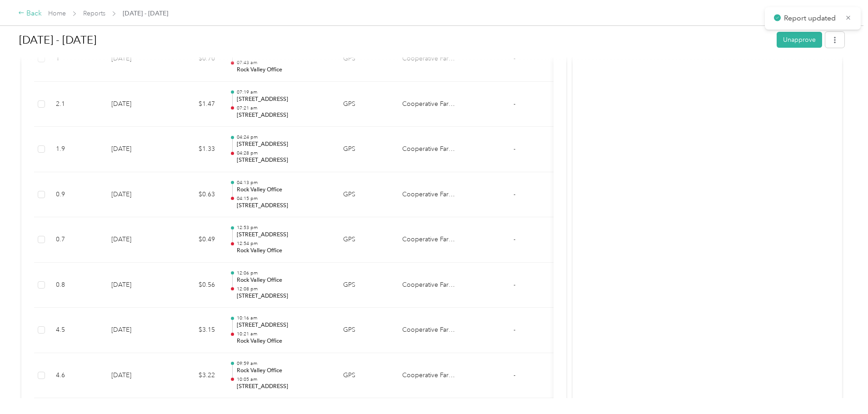 The width and height of the screenshot is (868, 414). I want to click on td: $0.56, so click(195, 285).